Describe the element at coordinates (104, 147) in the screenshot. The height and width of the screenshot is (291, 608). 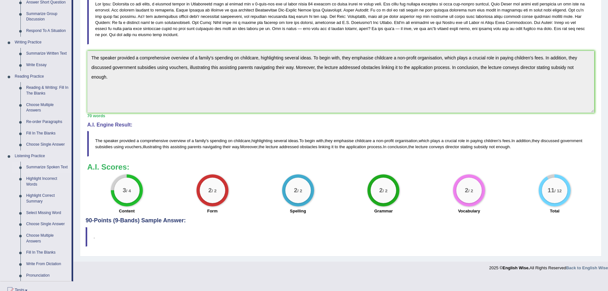
I see `span: subsidies` at that location.